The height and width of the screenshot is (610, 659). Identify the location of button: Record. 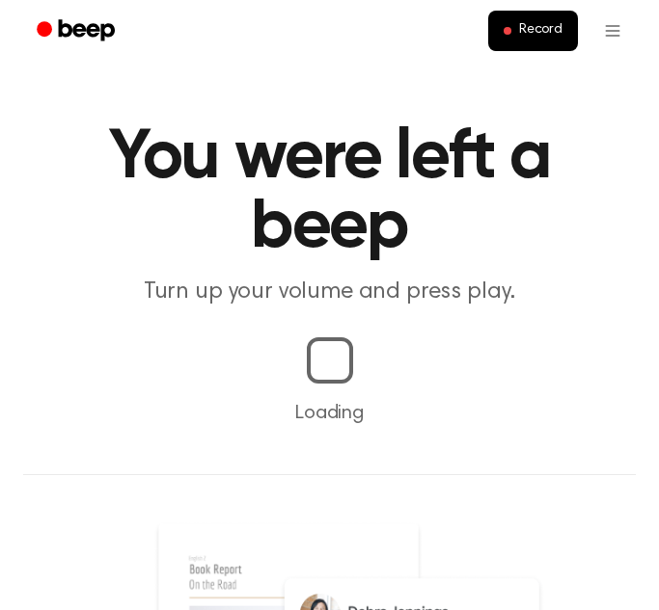
(532, 31).